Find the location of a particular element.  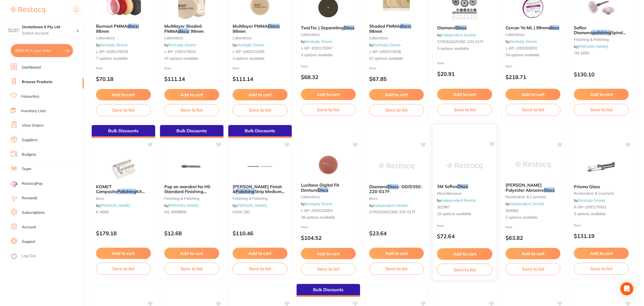

span: L-BP-1000170029 is located at coordinates (112, 51).